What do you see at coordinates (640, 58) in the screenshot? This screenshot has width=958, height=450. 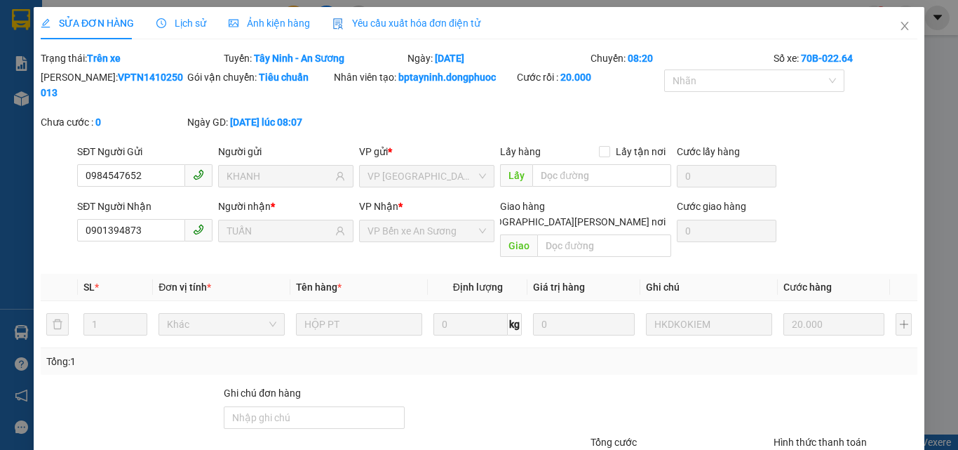 I see `b: 08:20` at bounding box center [640, 58].